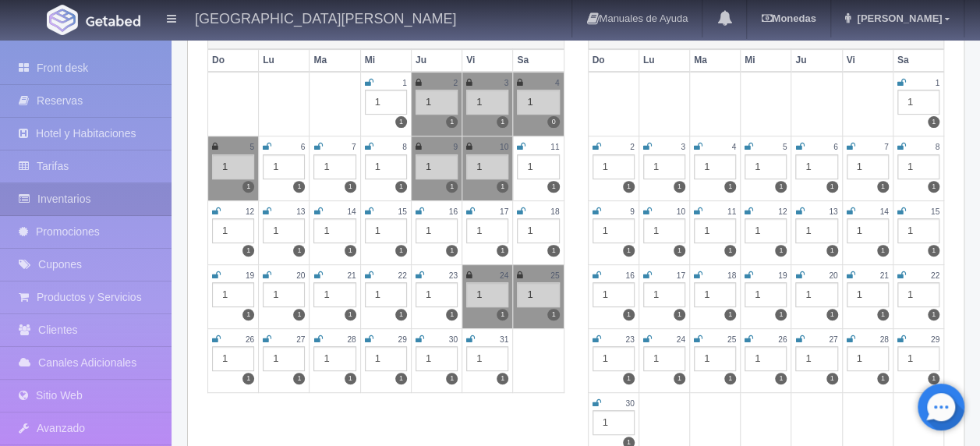  What do you see at coordinates (833, 339) in the screenshot?
I see `small: 27` at bounding box center [833, 339].